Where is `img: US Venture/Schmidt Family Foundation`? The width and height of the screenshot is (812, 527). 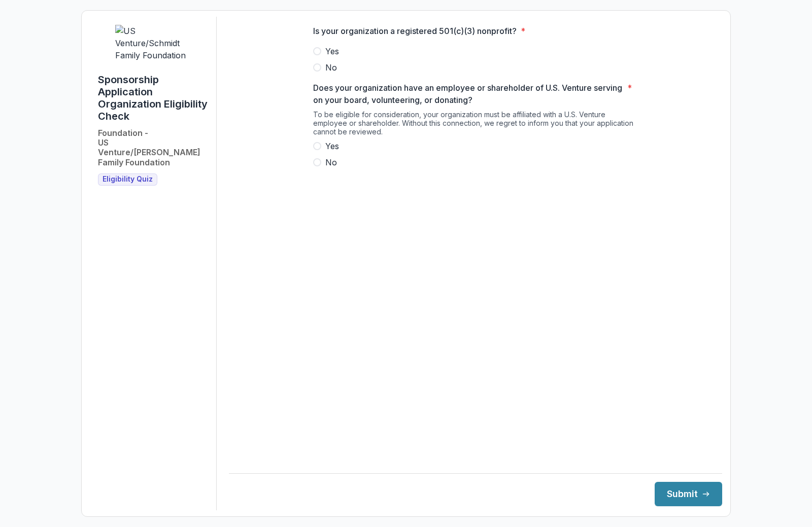
img: US Venture/Schmidt Family Foundation is located at coordinates (153, 43).